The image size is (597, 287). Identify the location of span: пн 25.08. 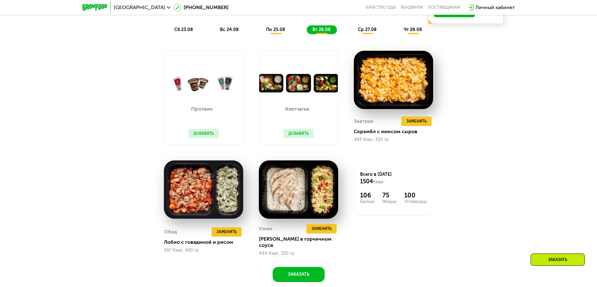
(276, 29).